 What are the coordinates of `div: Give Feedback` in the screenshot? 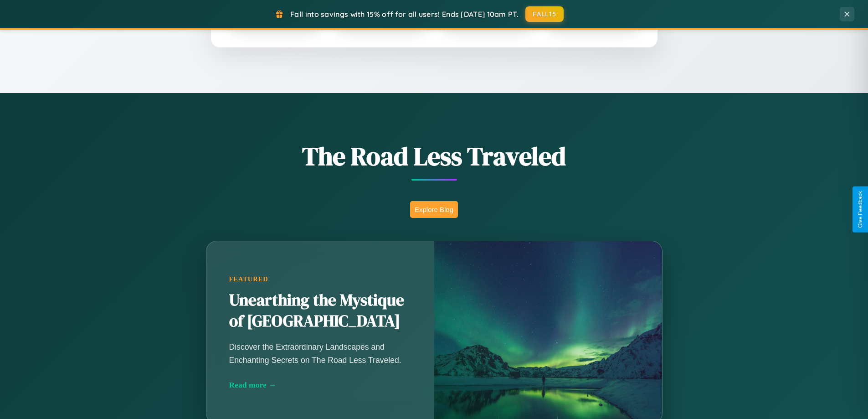 It's located at (861, 209).